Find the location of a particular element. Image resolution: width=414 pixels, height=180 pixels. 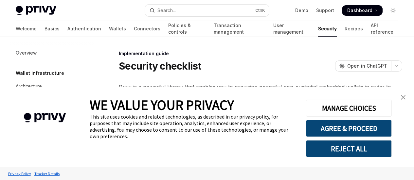

a: Basics is located at coordinates (52, 29).